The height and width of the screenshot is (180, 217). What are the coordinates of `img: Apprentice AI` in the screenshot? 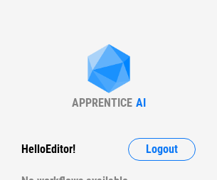 It's located at (109, 70).